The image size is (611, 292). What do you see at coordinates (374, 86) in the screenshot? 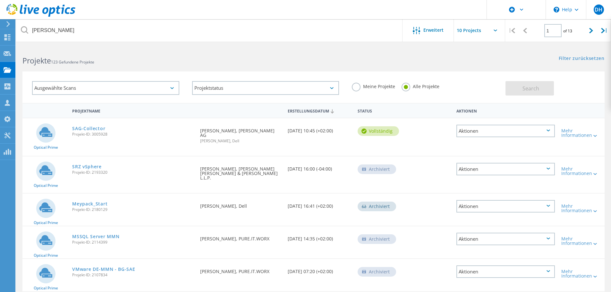
I see `label: Meine Projekte` at bounding box center [374, 86].